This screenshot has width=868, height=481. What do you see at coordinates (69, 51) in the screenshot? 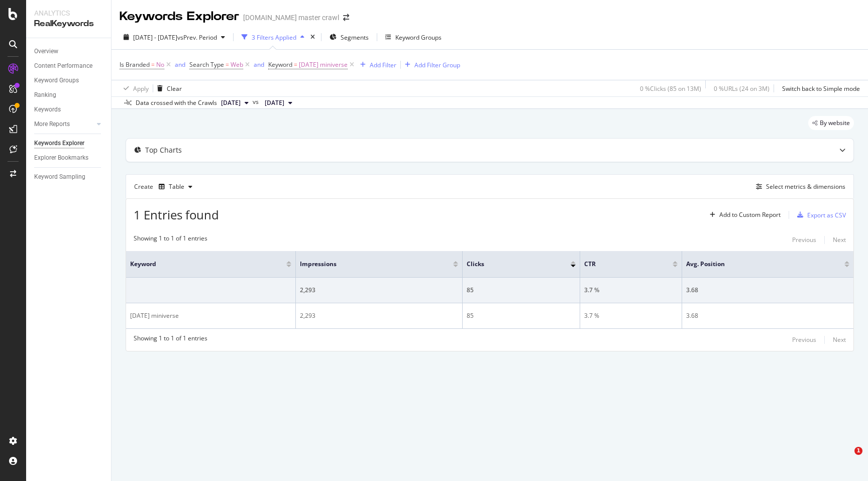
I see `a: Overview` at bounding box center [69, 51].